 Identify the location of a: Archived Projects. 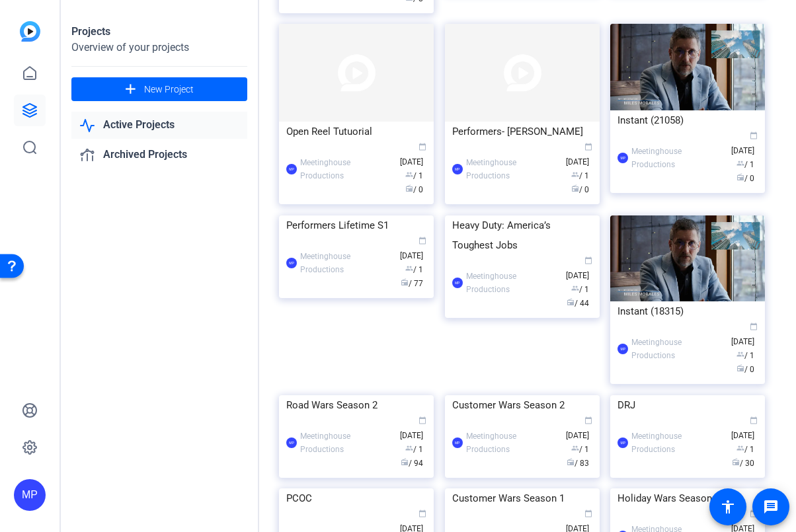
(159, 155).